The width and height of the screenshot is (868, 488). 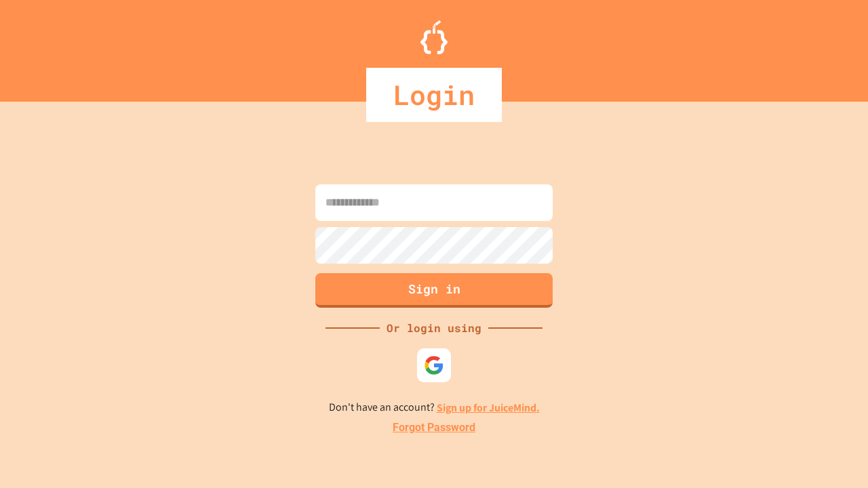 What do you see at coordinates (434, 290) in the screenshot?
I see `button: Sign in` at bounding box center [434, 290].